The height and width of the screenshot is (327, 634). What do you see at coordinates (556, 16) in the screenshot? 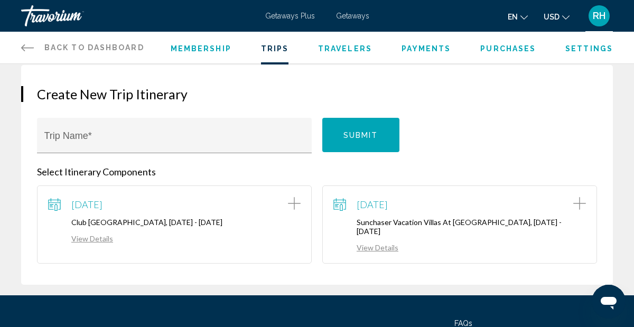
I see `button: Change currency` at bounding box center [556, 16].